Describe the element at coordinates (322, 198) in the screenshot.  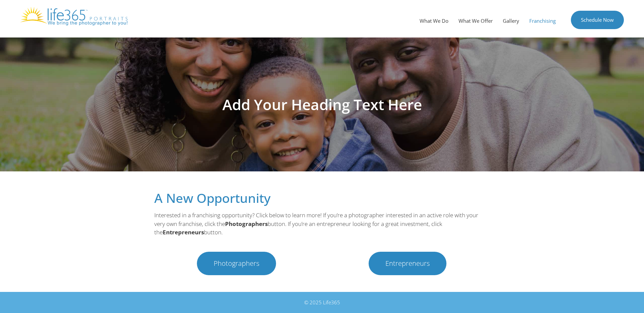
I see `h2: A New Opportunity` at that location.